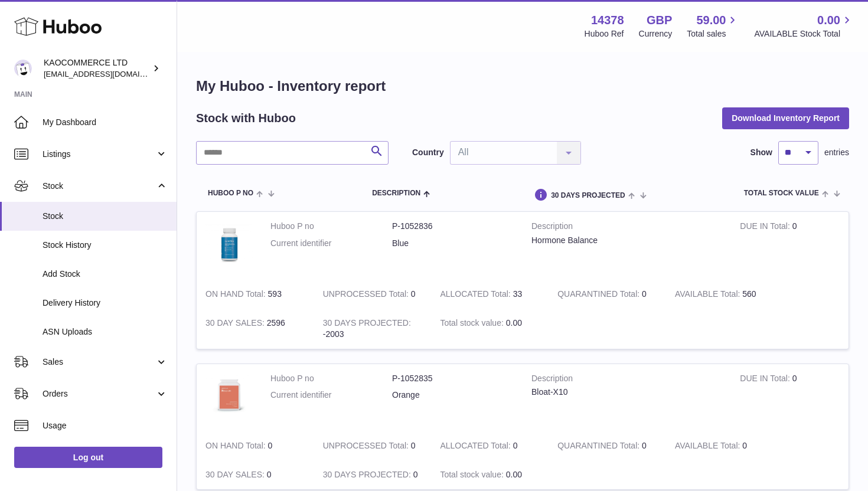  Describe the element at coordinates (786, 118) in the screenshot. I see `button: Download Inventory Report` at that location.